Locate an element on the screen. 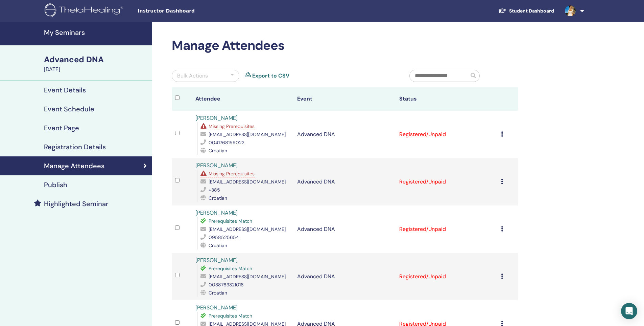  img: graduation-cap-white.svg is located at coordinates (503, 11).